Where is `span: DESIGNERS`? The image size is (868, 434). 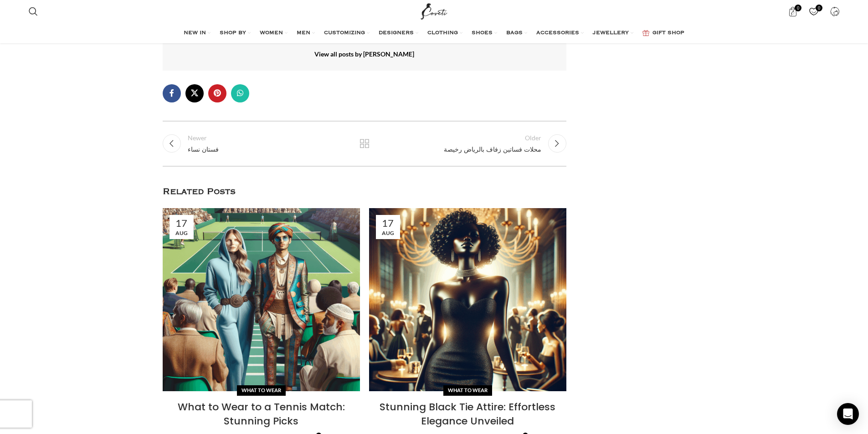 span: DESIGNERS is located at coordinates (396, 33).